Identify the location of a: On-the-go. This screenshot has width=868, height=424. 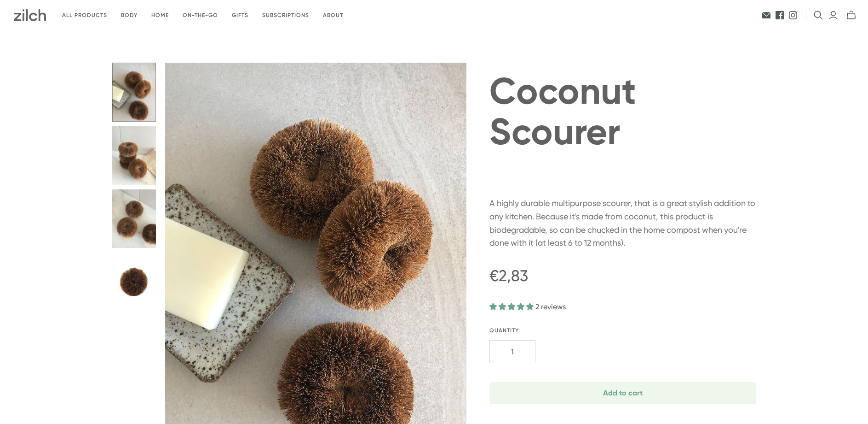
(200, 15).